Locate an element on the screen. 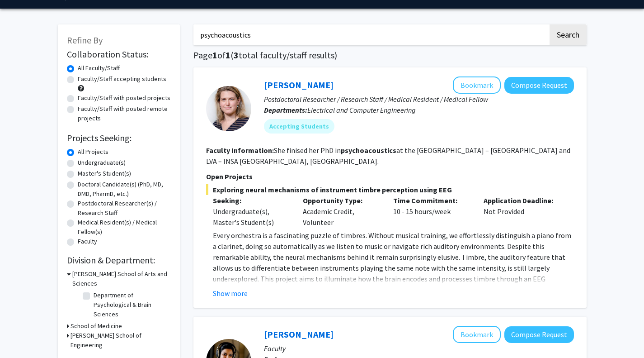  label: Faculty is located at coordinates (88, 241).